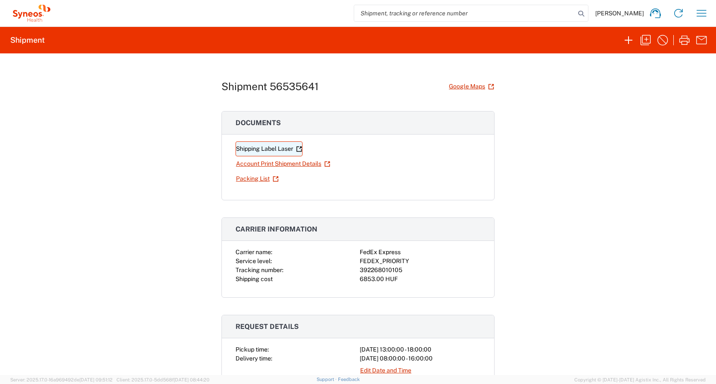  What do you see at coordinates (257, 178) in the screenshot?
I see `a: Packing List` at bounding box center [257, 178].